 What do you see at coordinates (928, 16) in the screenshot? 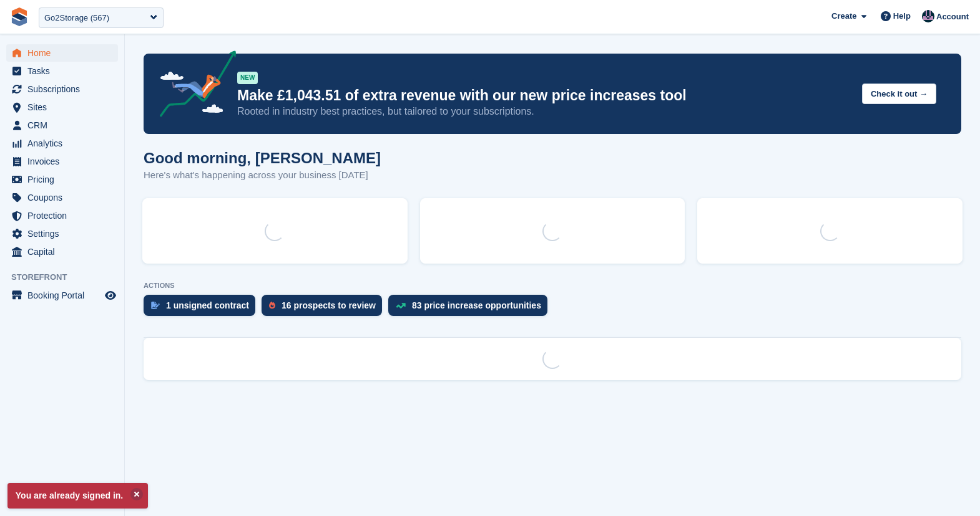
I see `img: Oliver Bruce` at bounding box center [928, 16].